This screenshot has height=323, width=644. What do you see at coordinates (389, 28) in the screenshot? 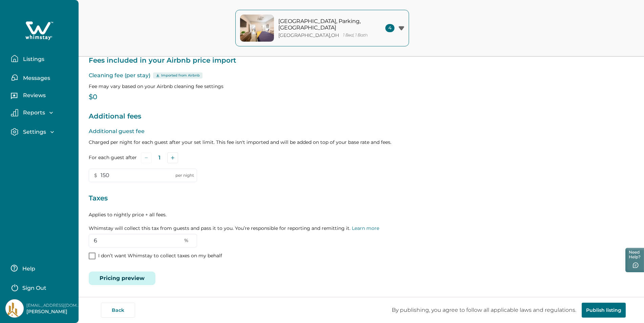
I see `span: 4` at bounding box center [389, 28].